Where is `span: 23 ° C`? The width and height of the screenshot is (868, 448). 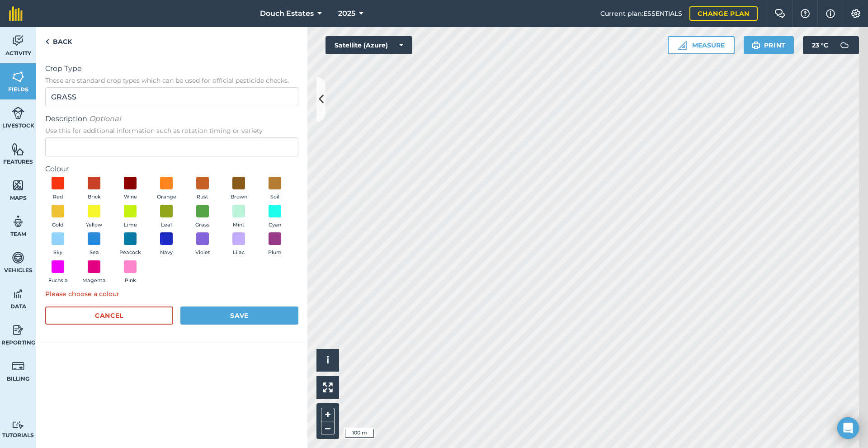
span: 23 ° C is located at coordinates (820, 45).